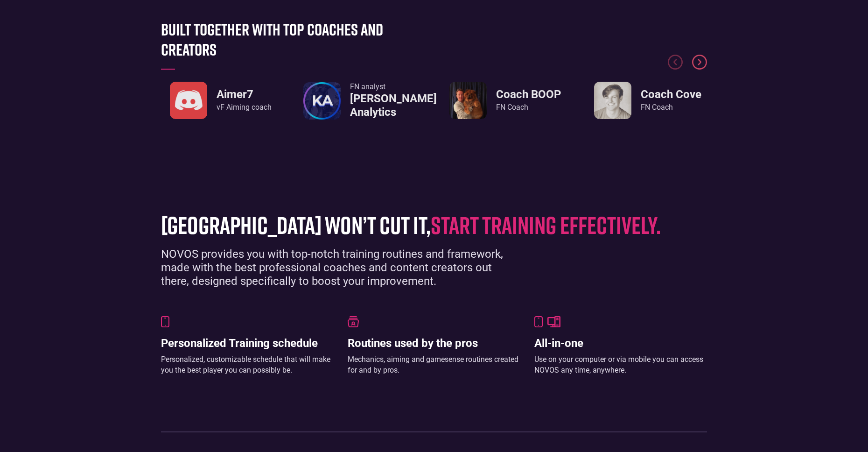 This screenshot has width=868, height=452. Describe the element at coordinates (528, 94) in the screenshot. I see `h3: Coach BOOP` at that location.